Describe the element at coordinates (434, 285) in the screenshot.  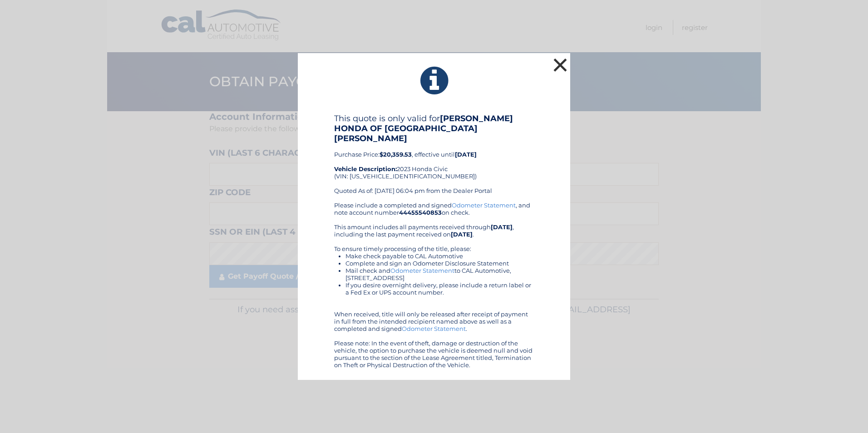
I see `div: Please include a completed and signed , and note account number on check. This amount includes al...` at that location.